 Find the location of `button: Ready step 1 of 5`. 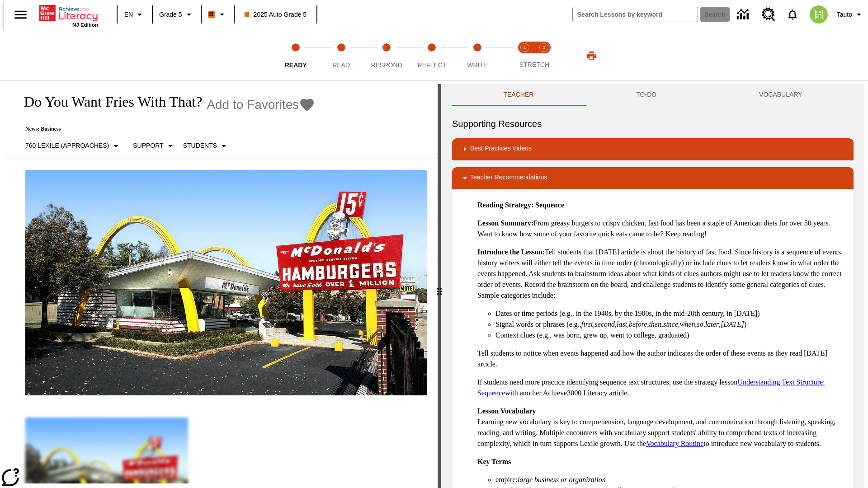

button: Ready step 1 of 5 is located at coordinates (296, 56).